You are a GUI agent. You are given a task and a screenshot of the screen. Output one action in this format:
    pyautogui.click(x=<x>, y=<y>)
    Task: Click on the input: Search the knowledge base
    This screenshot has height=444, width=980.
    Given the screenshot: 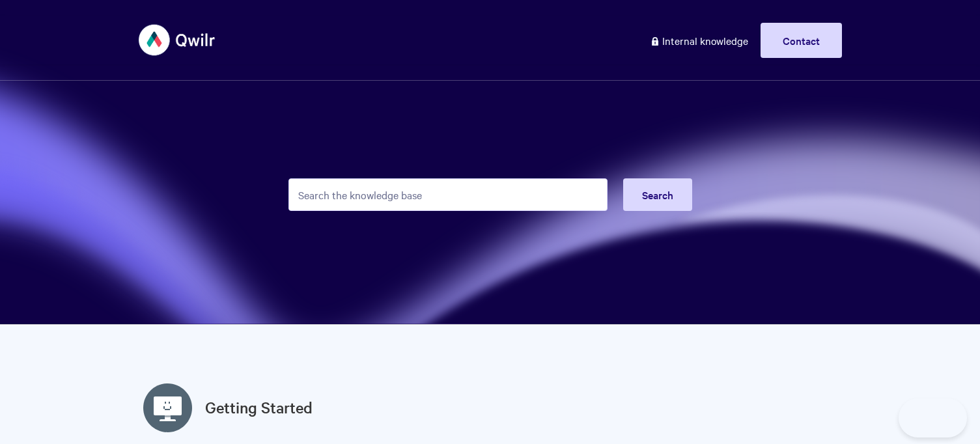 What is the action you would take?
    pyautogui.click(x=448, y=195)
    